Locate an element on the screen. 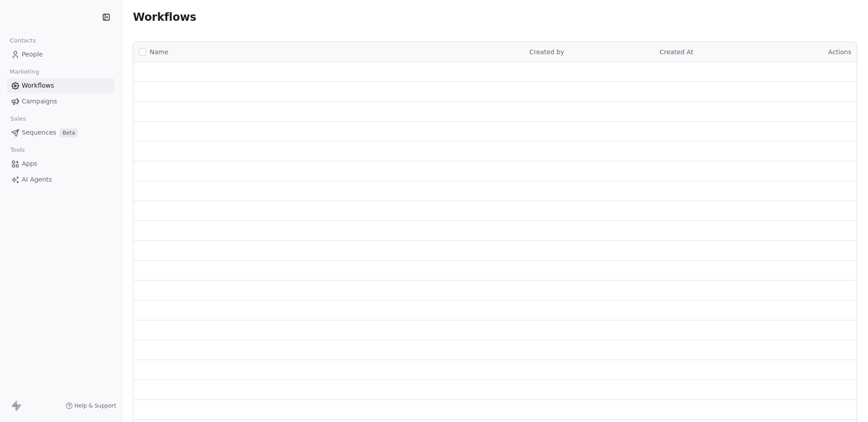 This screenshot has height=422, width=868. span: Help & Support is located at coordinates (95, 406).